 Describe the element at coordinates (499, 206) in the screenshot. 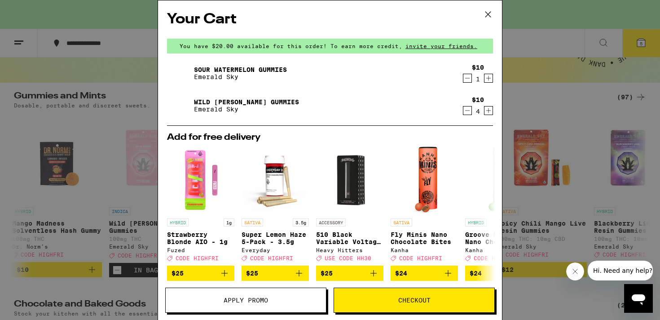

I see `a: Open page for Groove Minis Nano Chocolate Bites from Kanha` at that location.